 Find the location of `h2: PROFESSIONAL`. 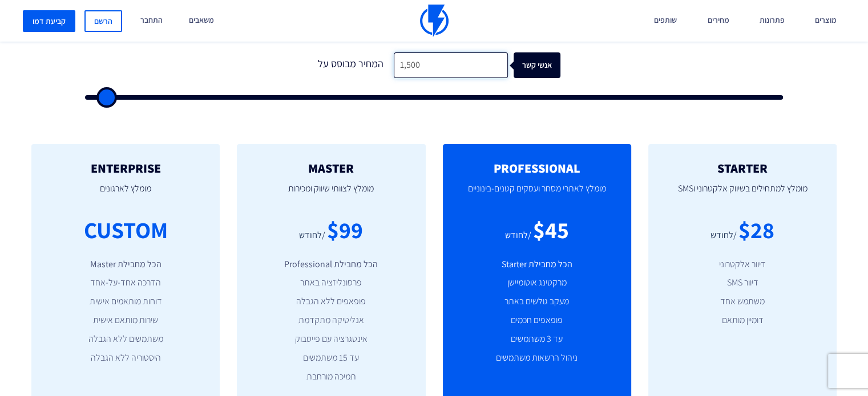

h2: PROFESSIONAL is located at coordinates (537, 168).